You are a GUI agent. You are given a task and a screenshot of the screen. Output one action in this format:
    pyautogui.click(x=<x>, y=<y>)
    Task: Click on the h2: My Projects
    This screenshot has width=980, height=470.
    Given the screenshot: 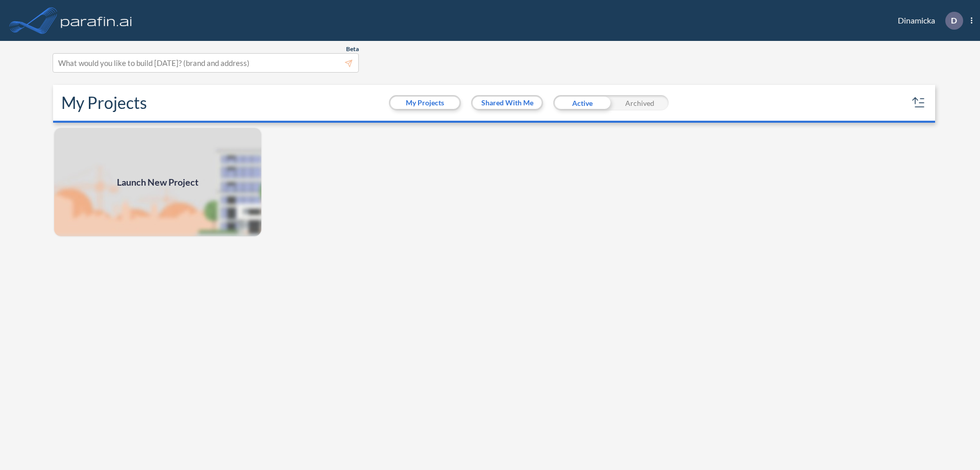 What is the action you would take?
    pyautogui.click(x=104, y=103)
    